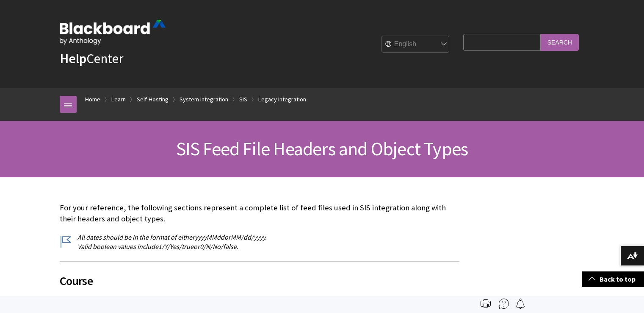 The width and height of the screenshot is (644, 313). Describe the element at coordinates (260, 213) in the screenshot. I see `p: For your reference, the following sections represent a complete list of feed files used in SIS in...` at that location.